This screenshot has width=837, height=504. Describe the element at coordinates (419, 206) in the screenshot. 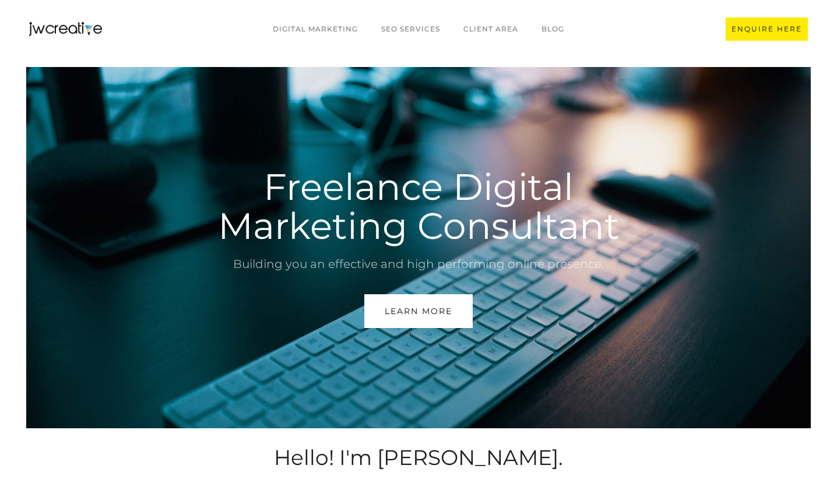

I see `h1: Freelance Digital Marketing Consultant` at that location.